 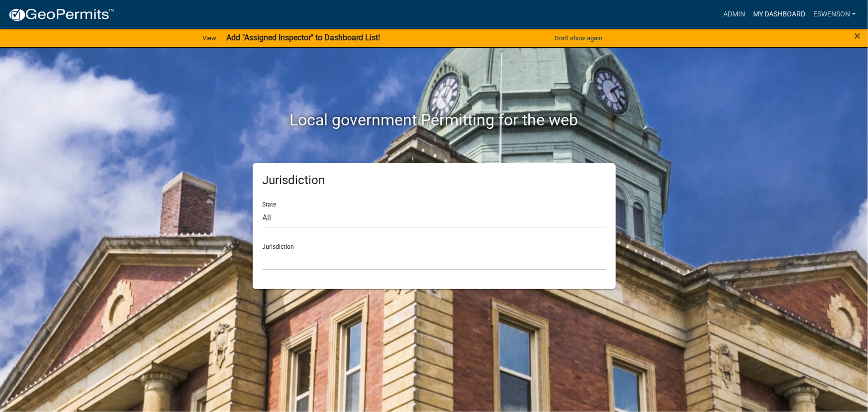 What do you see at coordinates (734, 14) in the screenshot?
I see `a: Admin` at bounding box center [734, 14].